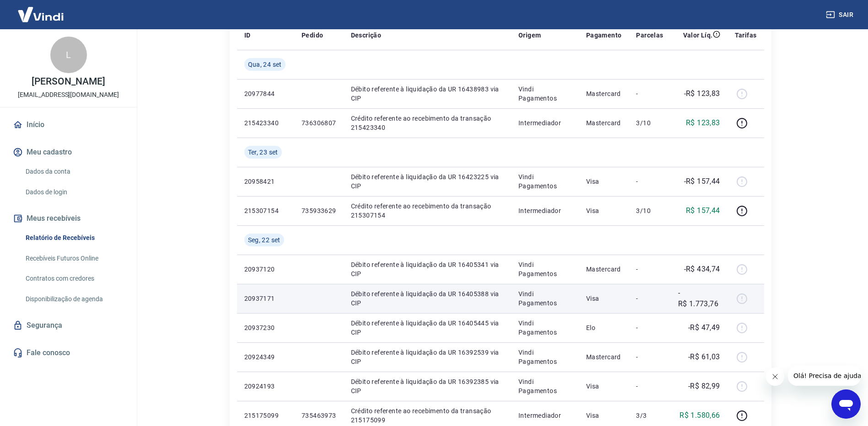 Image resolution: width=868 pixels, height=426 pixels. Describe the element at coordinates (746, 35) in the screenshot. I see `p: Tarifas` at that location.